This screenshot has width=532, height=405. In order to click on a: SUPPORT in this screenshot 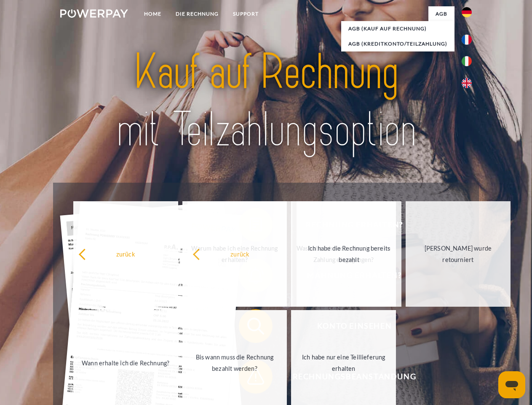, I will do `click(245, 14)`.